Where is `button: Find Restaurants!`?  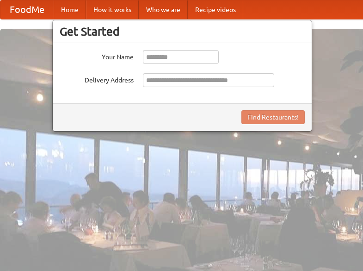 button: Find Restaurants! is located at coordinates (273, 117).